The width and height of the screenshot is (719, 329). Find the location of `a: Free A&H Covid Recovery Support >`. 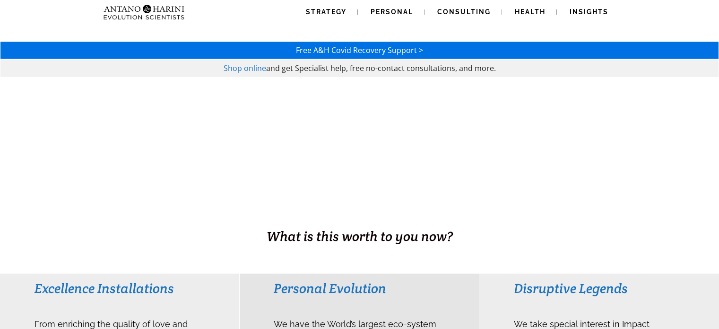

a: Free A&H Covid Recovery Support > is located at coordinates (359, 50).